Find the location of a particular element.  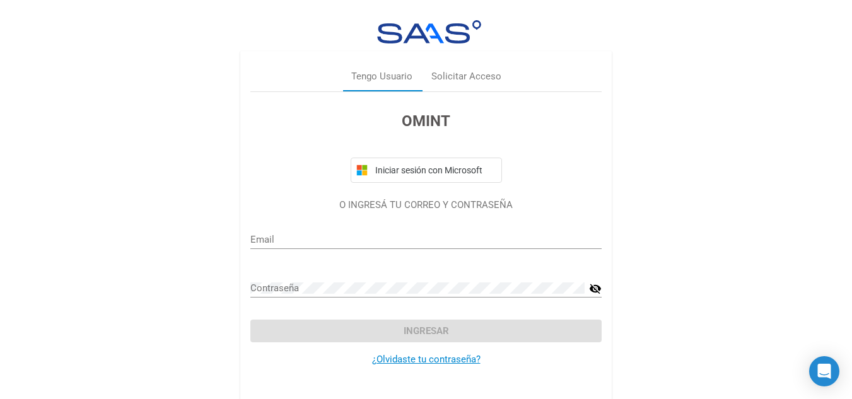

span: Iniciar sesión con Microsoft is located at coordinates (434, 170).